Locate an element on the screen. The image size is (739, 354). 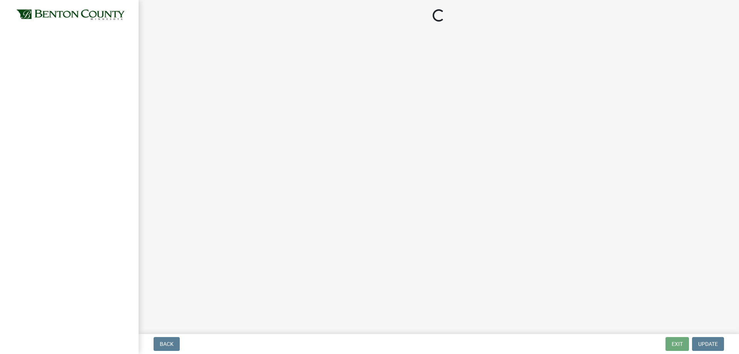
button: Back is located at coordinates (167, 344).